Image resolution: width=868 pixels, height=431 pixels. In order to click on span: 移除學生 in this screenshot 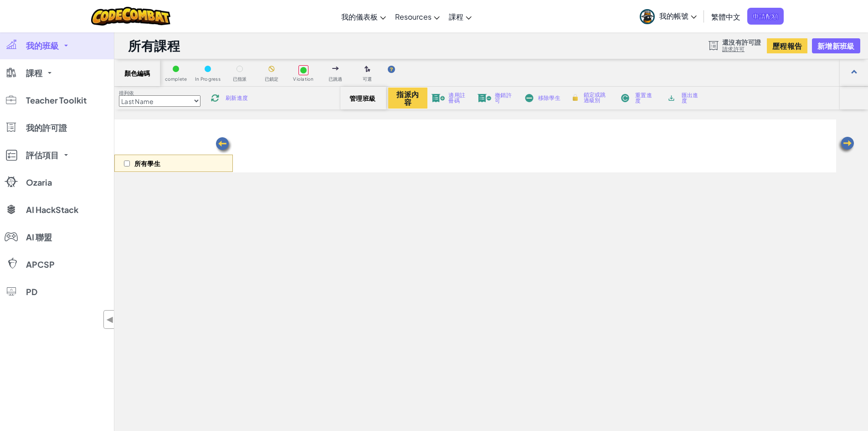, I will do `click(549, 98)`.